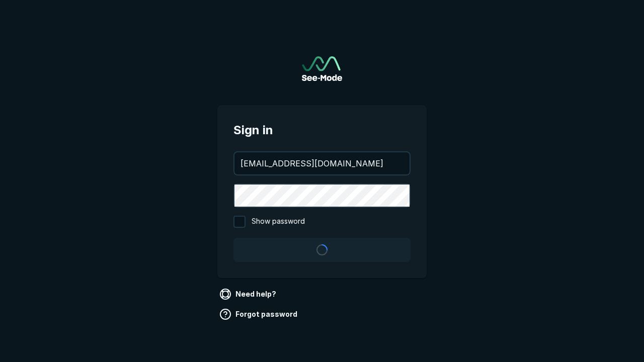 Image resolution: width=644 pixels, height=362 pixels. Describe the element at coordinates (322, 68) in the screenshot. I see `a: Go to sign in` at that location.